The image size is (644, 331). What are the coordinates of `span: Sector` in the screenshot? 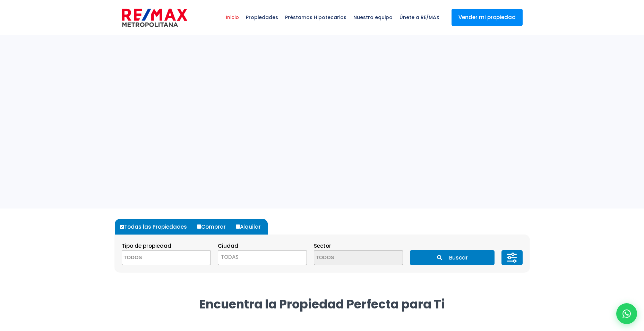 It's located at (323, 245).